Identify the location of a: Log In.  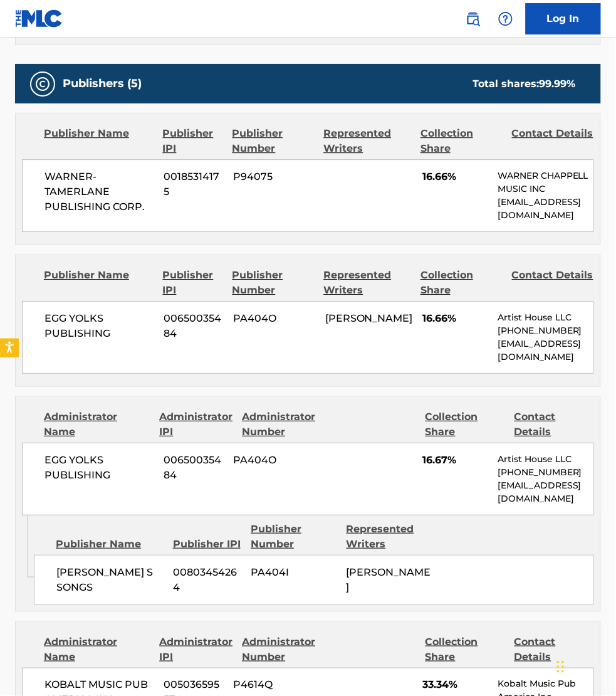
(563, 19).